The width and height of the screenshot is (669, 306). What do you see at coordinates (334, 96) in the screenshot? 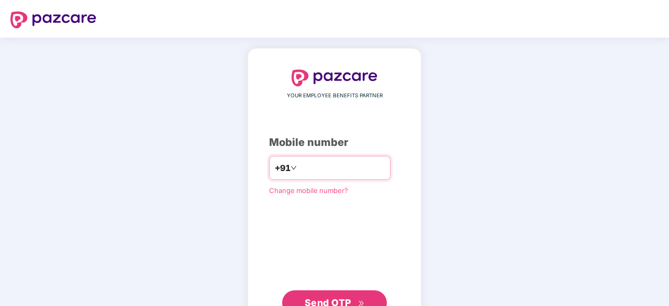
I see `span: YOUR EMPLOYEE BENEFITS PARTNER` at bounding box center [334, 96].